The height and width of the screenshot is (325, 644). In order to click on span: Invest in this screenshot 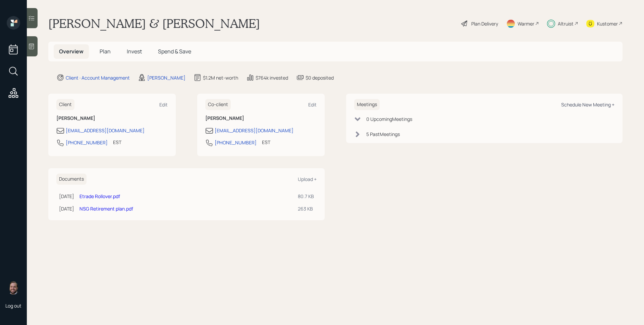, I will do `click(134, 51)`.